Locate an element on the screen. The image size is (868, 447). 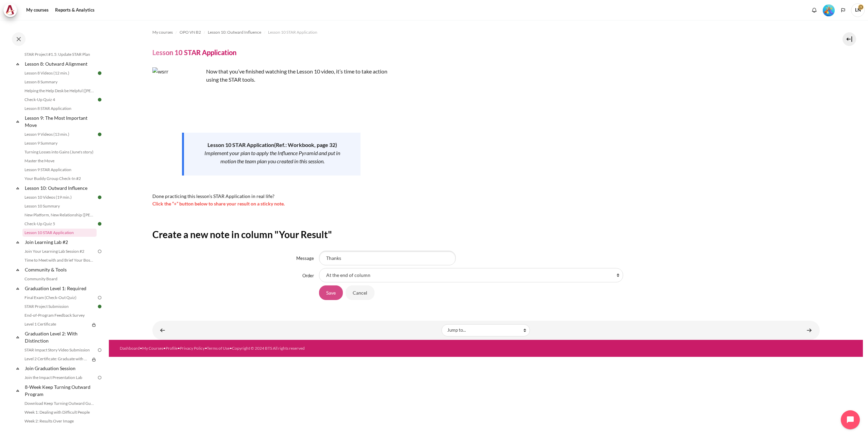
a: Turning Losses into Gains (June's story) is located at coordinates (60, 152).